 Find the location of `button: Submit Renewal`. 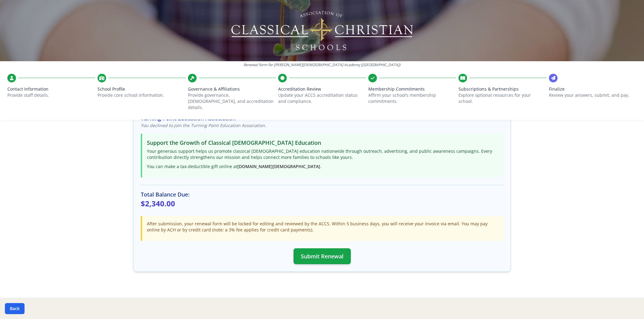

button: Submit Renewal is located at coordinates (322, 256).